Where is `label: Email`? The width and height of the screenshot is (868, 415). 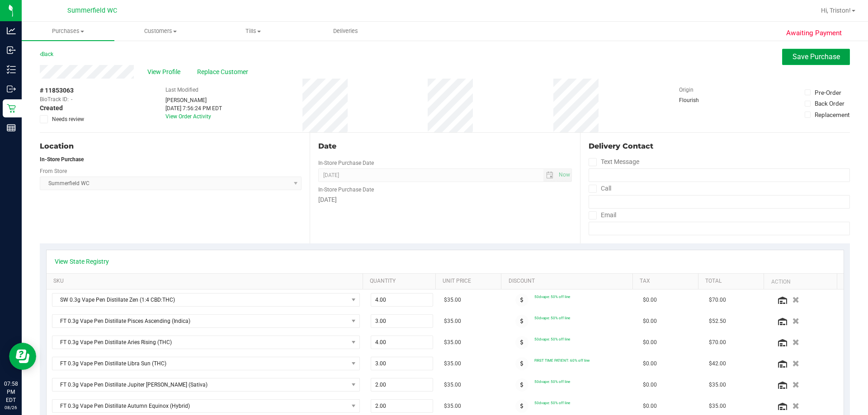 label: Email is located at coordinates (602, 215).